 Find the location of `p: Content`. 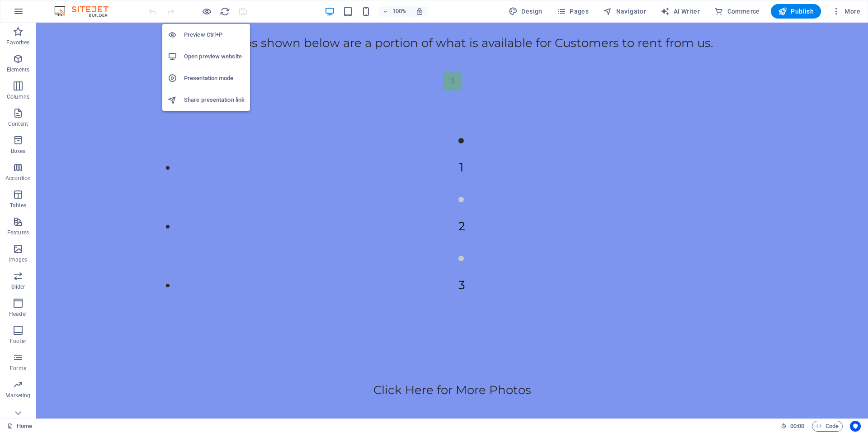

p: Content is located at coordinates (18, 124).